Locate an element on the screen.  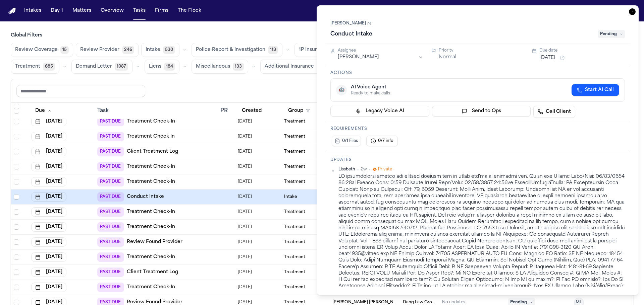
div: No updates is located at coordinates (453, 303).